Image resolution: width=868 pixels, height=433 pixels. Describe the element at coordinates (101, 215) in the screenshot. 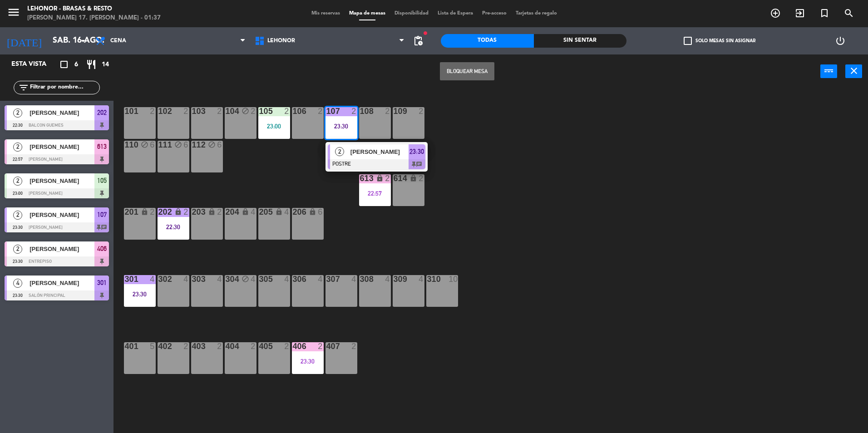

I see `span: 107` at that location.